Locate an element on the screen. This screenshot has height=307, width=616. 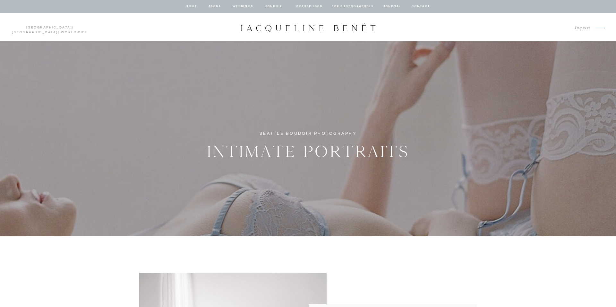
a: journal is located at coordinates (392, 6).